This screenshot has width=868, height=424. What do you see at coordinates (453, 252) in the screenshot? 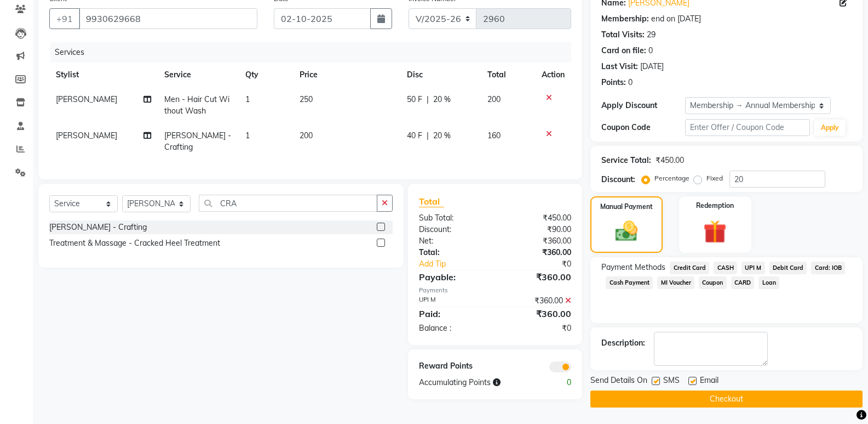
I see `div: Total:` at bounding box center [453, 252].